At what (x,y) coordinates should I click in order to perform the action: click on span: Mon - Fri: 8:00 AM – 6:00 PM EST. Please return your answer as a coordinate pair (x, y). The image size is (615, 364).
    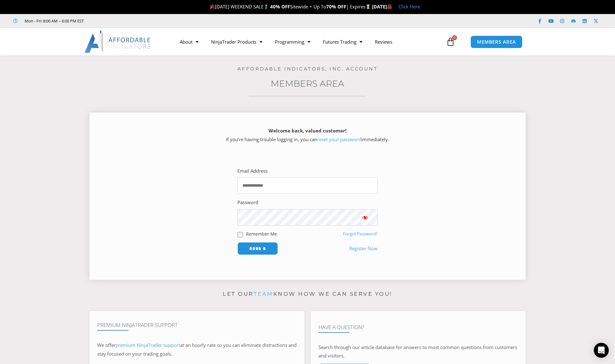
    Looking at the image, I should click on (53, 21).